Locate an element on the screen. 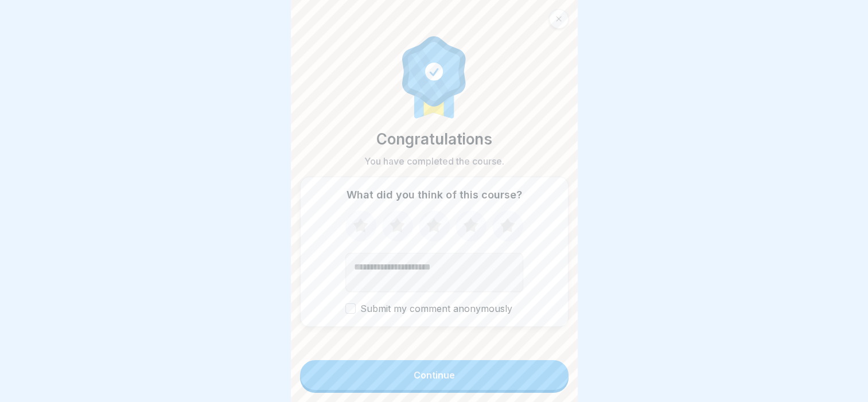 Image resolution: width=868 pixels, height=402 pixels. textarea: Add comment (optional) is located at coordinates (434, 272).